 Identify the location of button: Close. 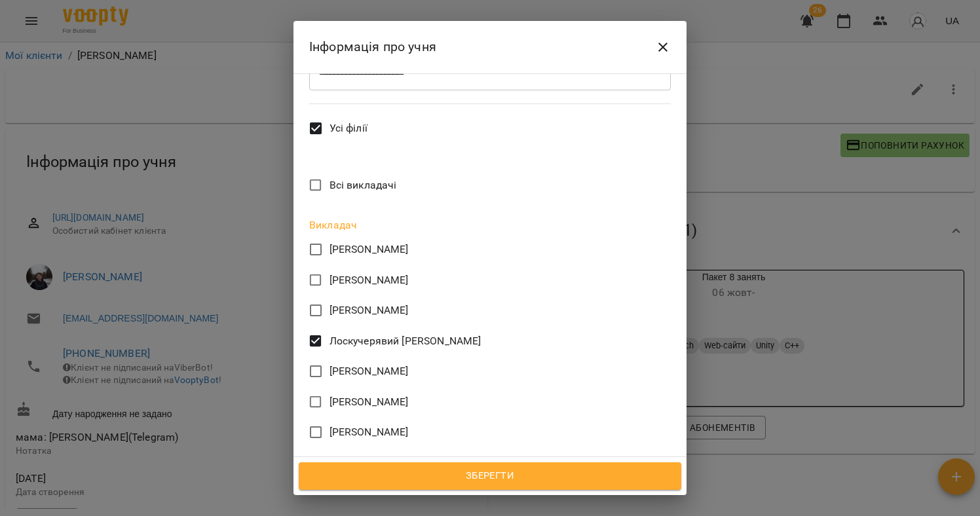
(663, 48).